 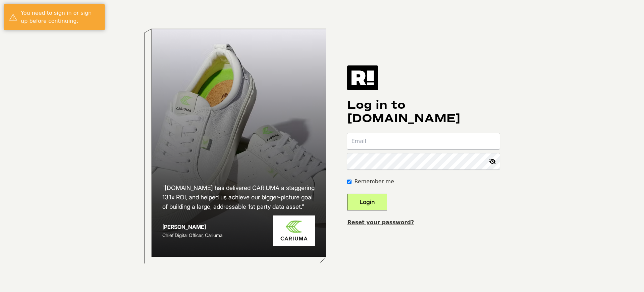 I want to click on input: Email, so click(x=424, y=141).